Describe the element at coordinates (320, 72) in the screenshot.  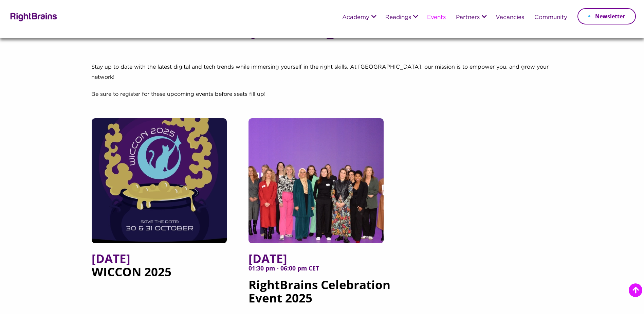
I see `span: Stay up to date with the latest digital and tech trends while immersing yourself in the right ski...` at that location.